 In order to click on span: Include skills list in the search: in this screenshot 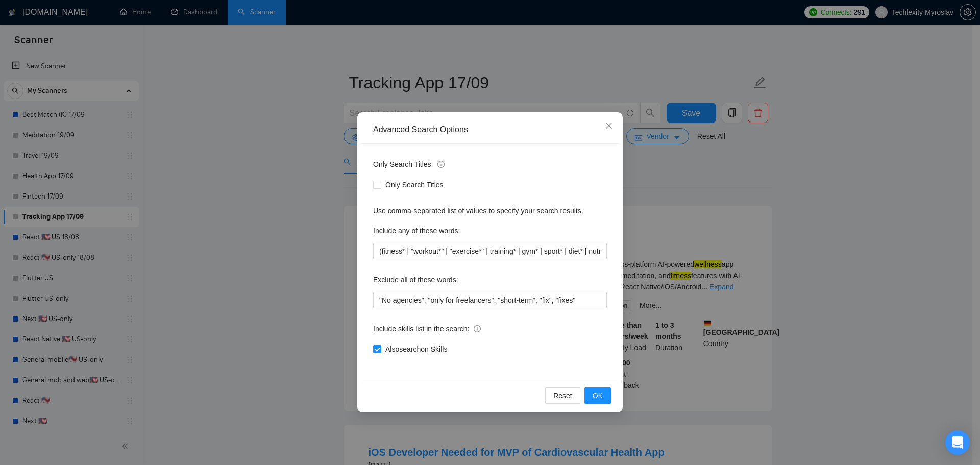, I will do `click(427, 328)`.